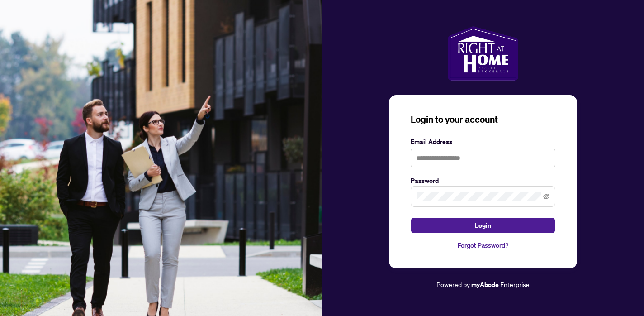 Image resolution: width=644 pixels, height=316 pixels. I want to click on span: Enterprise, so click(514, 284).